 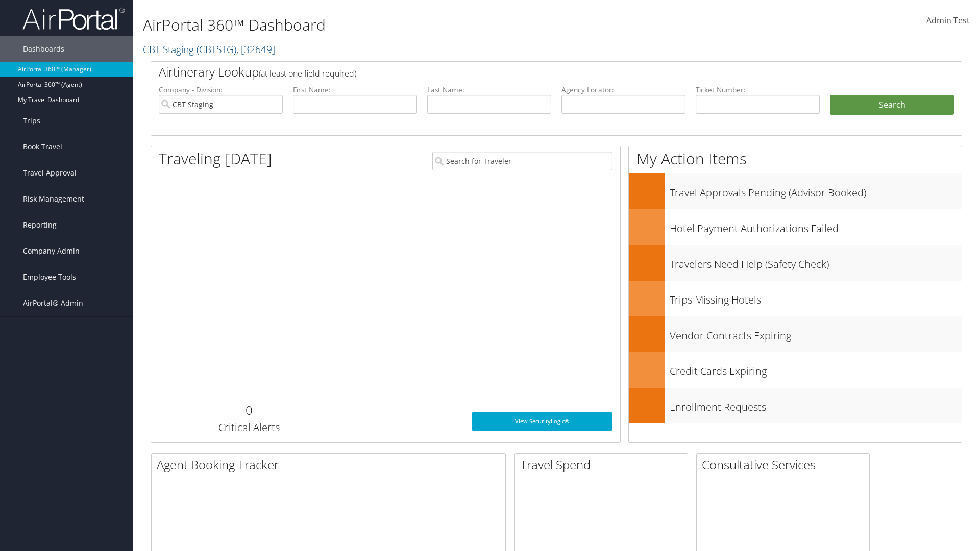 What do you see at coordinates (42, 147) in the screenshot?
I see `span: Book Travel` at bounding box center [42, 147].